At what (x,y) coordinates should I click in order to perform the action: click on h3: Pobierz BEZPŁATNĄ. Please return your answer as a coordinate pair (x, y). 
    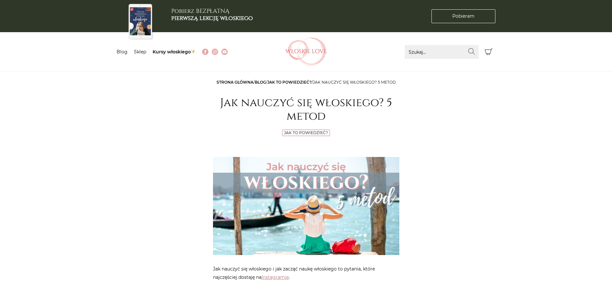
    Looking at the image, I should click on (212, 14).